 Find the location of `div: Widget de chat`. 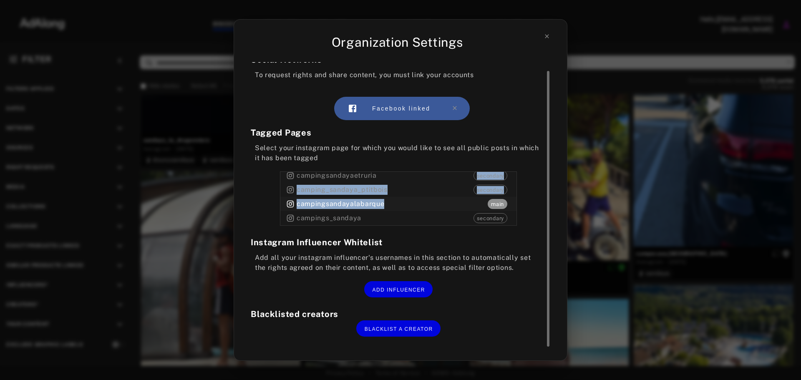

div: Widget de chat is located at coordinates (780, 360).